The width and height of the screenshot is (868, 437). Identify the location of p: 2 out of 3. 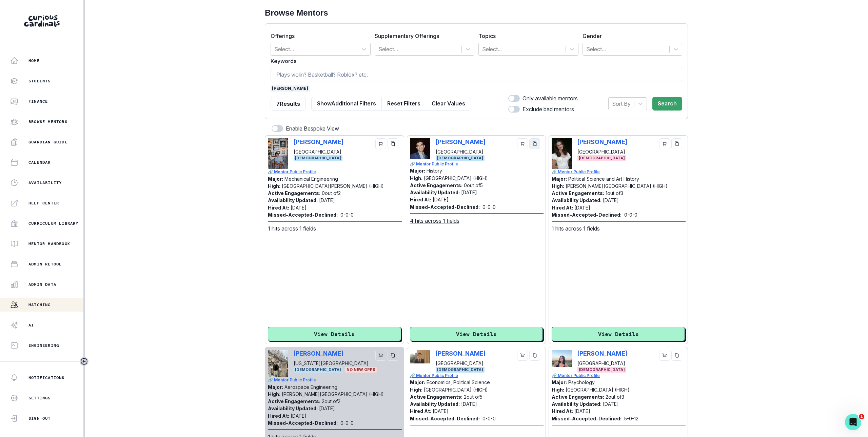
(615, 397).